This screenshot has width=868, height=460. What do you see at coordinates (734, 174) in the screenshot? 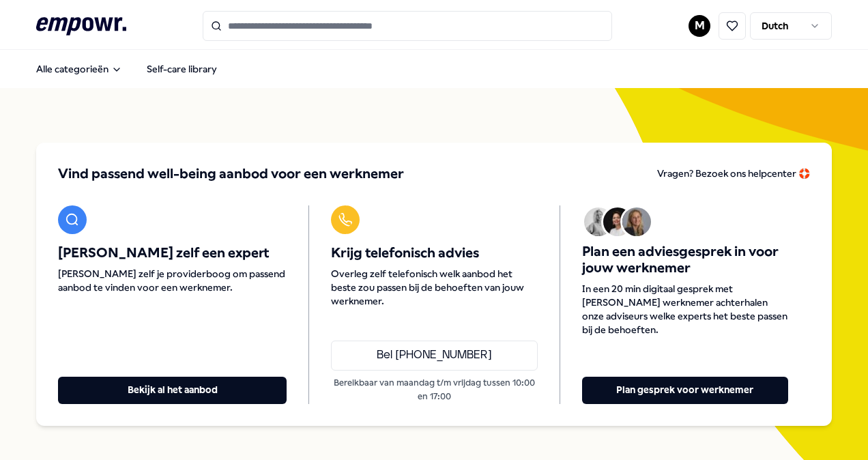
I see `a: Vragen? Bezoek ons helpcenter 🛟` at bounding box center [734, 174].